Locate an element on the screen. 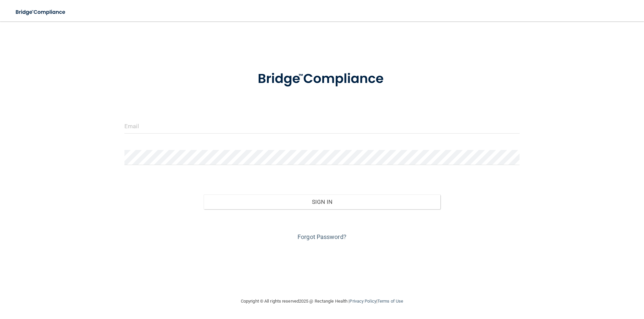  input: Email is located at coordinates (322, 126).